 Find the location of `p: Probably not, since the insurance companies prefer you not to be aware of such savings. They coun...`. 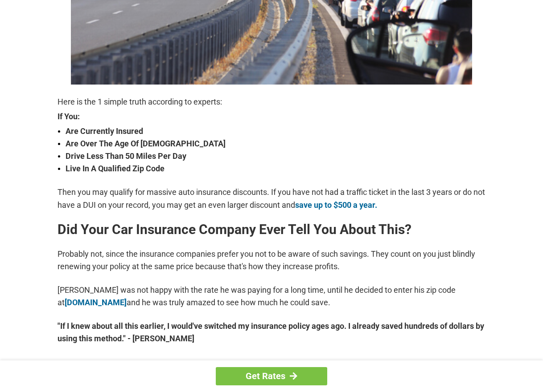

p: Probably not, since the insurance companies prefer you not to be aware of such savings. They coun... is located at coordinates (271, 260).